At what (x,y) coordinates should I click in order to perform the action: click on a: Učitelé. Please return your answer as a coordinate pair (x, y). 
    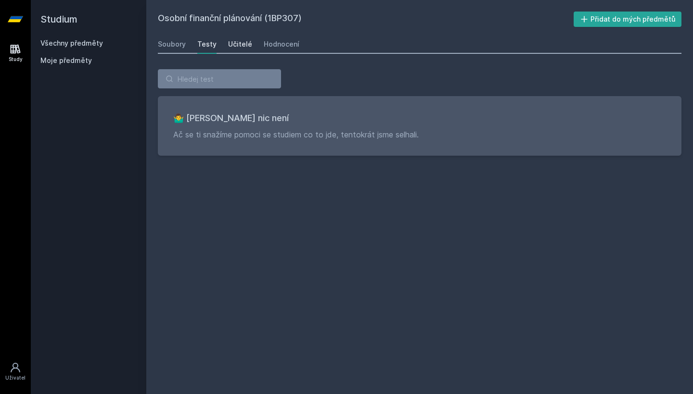
    Looking at the image, I should click on (240, 44).